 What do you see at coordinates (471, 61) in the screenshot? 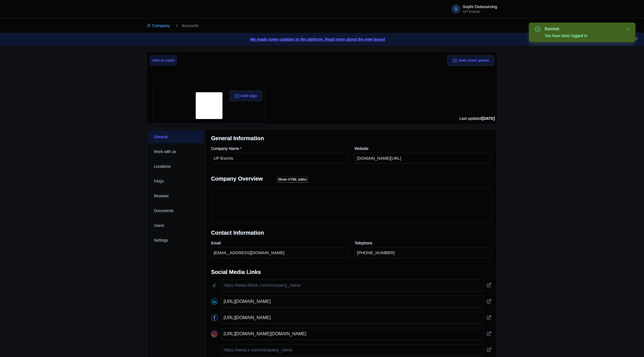
I see `button: Add cover photo` at bounding box center [471, 61].